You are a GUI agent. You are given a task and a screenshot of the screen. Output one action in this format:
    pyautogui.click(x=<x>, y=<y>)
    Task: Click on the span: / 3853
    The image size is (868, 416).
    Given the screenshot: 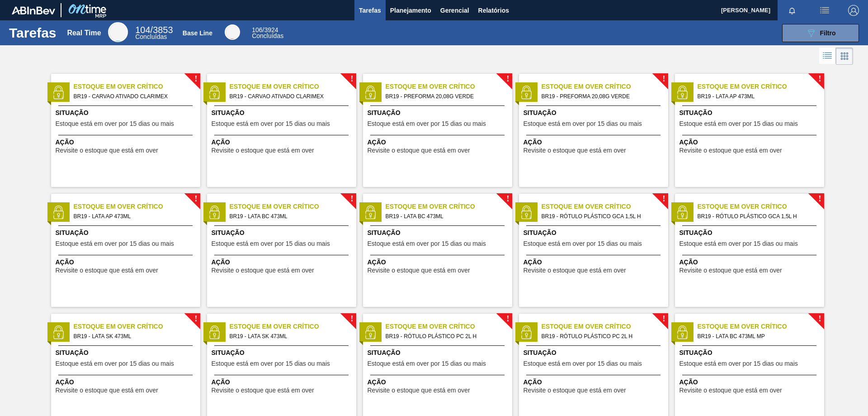 What is the action you would take?
    pyautogui.click(x=154, y=30)
    